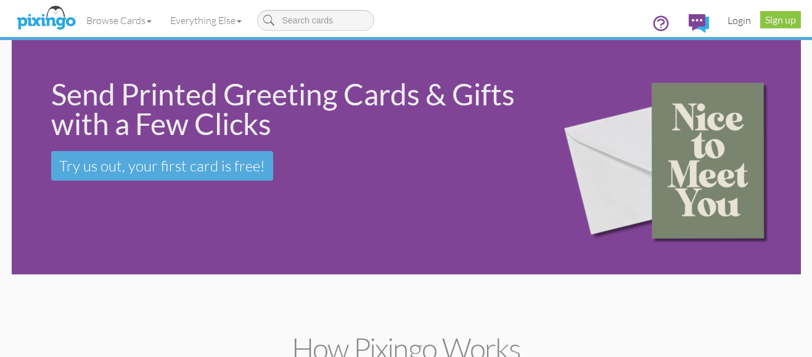 This screenshot has width=812, height=357. Describe the element at coordinates (739, 20) in the screenshot. I see `a: Login` at that location.